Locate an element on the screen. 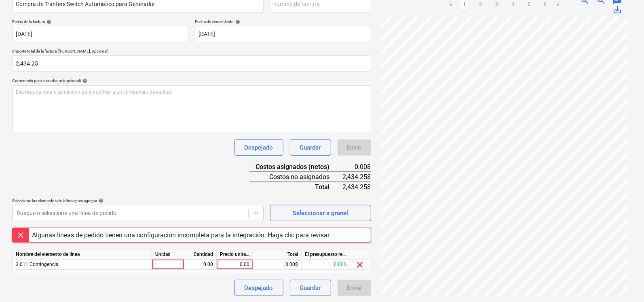  button: Seleccionar a granel is located at coordinates (320, 213).